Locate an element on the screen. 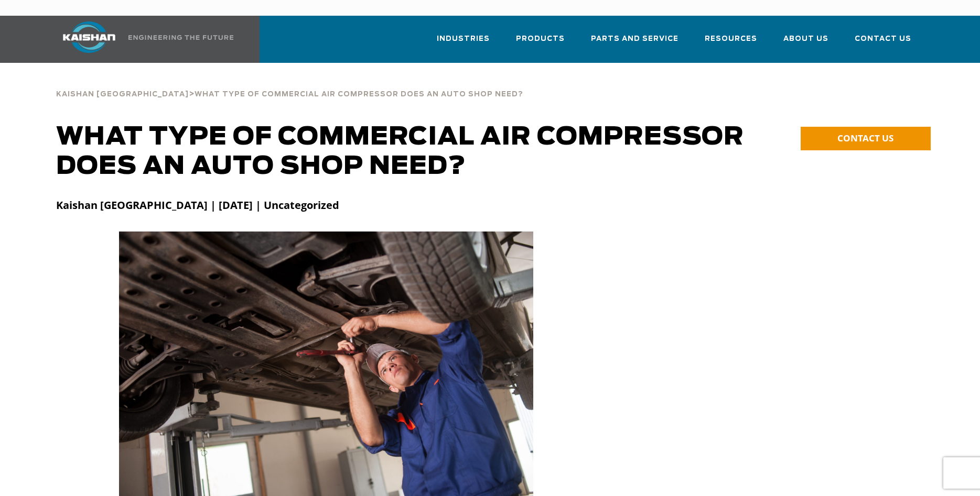 The height and width of the screenshot is (496, 980). a: Contact Us is located at coordinates (882, 43).